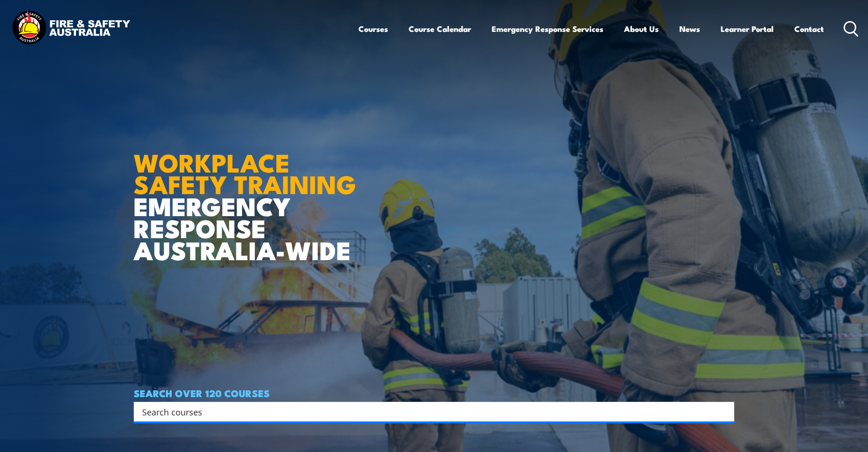 Image resolution: width=868 pixels, height=452 pixels. I want to click on button: Search magnifier button, so click(724, 412).